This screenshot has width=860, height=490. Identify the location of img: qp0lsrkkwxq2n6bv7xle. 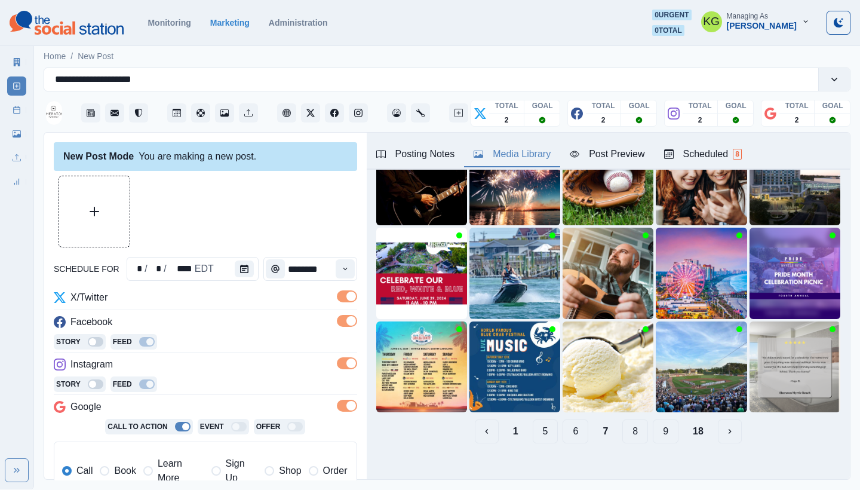
(701, 180).